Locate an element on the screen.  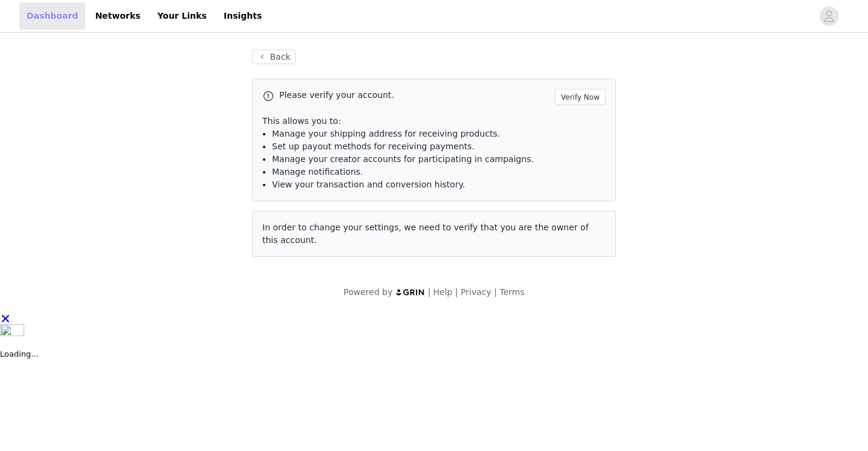
span: In order to change your settings, we need to verify that you are the owner of this account. is located at coordinates (426, 233).